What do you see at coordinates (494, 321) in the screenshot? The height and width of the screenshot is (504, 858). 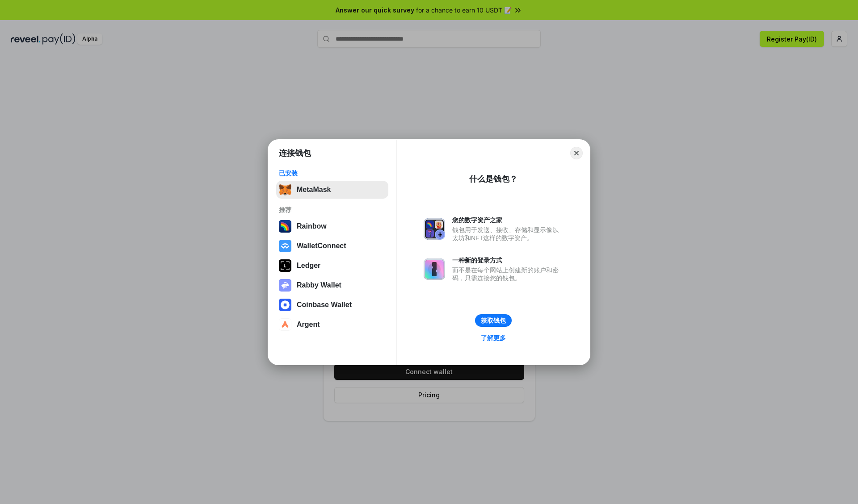 I see `button: 获取钱包` at bounding box center [494, 321].